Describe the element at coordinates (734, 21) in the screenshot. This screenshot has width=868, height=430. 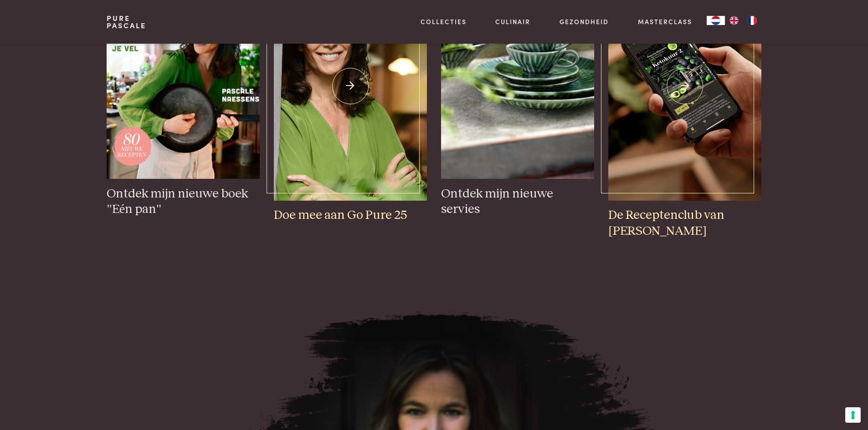
I see `a: EN` at that location.